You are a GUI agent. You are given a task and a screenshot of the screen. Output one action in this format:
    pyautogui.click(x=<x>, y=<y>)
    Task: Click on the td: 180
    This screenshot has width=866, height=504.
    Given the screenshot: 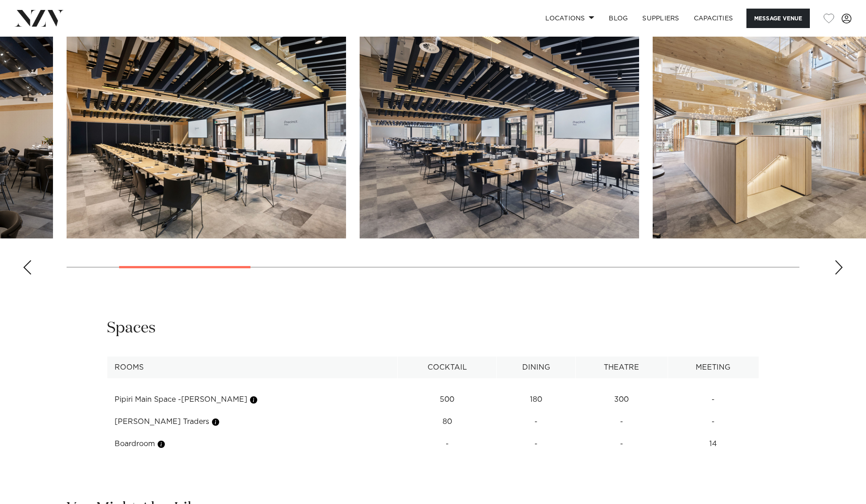 What is the action you would take?
    pyautogui.click(x=537, y=400)
    